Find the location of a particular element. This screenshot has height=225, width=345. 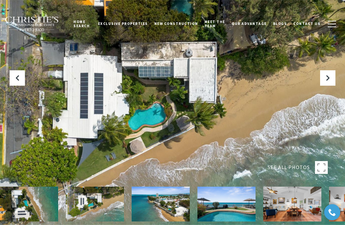

a: New Construction is located at coordinates (176, 24).